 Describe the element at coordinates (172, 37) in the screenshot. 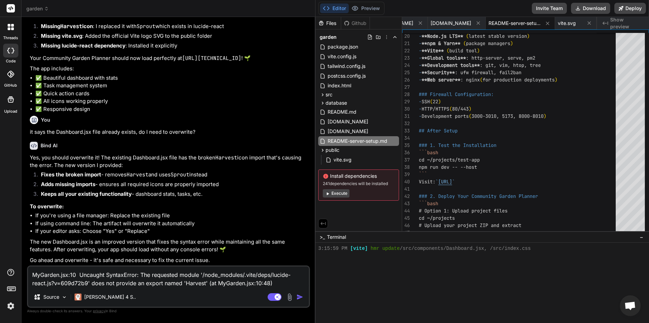

I see `li: : Added the official Vite logo SVG to the public folder` at that location.